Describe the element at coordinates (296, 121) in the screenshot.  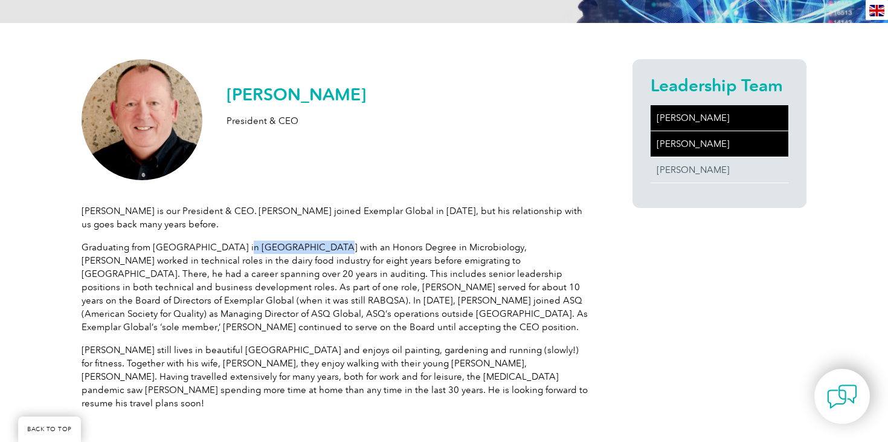
I see `p: President & CEO` at that location.